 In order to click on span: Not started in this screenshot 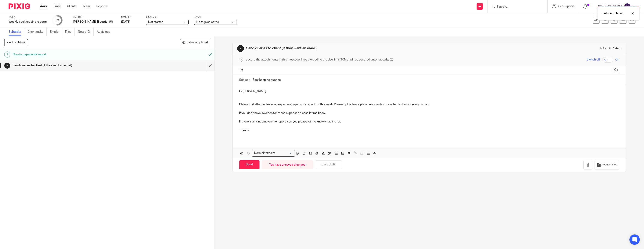, I will do `click(156, 22)`.